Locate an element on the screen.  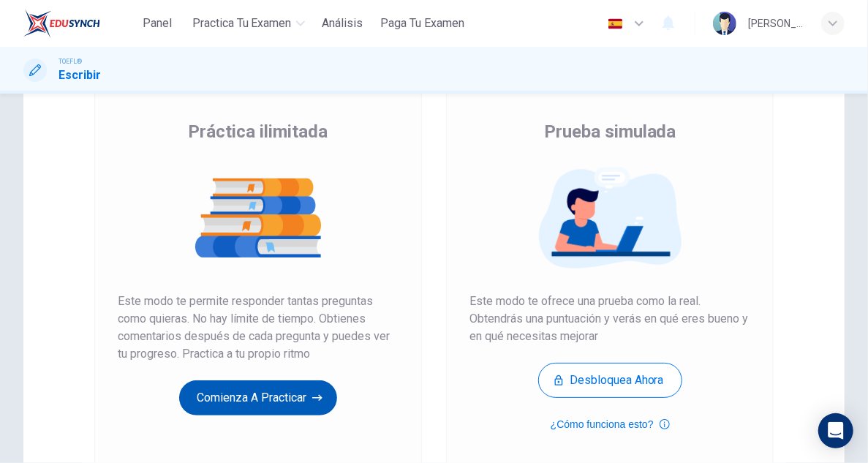
h1: Escribir is located at coordinates (80, 76).